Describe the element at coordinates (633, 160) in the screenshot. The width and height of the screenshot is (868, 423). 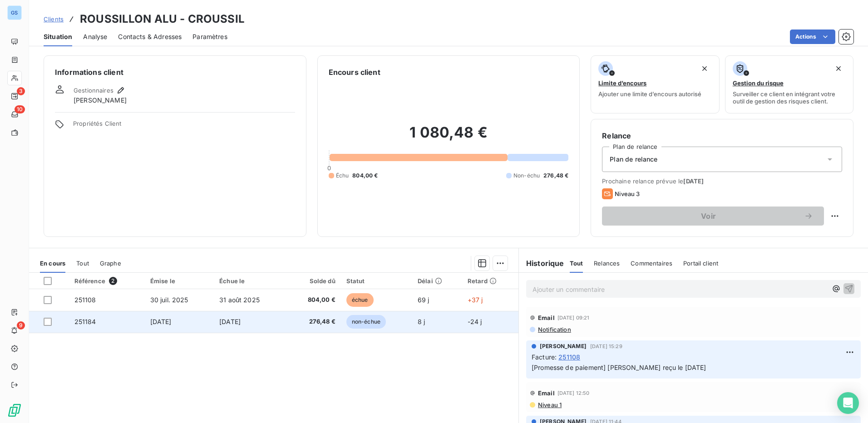
I see `span: Plan de relance` at that location.